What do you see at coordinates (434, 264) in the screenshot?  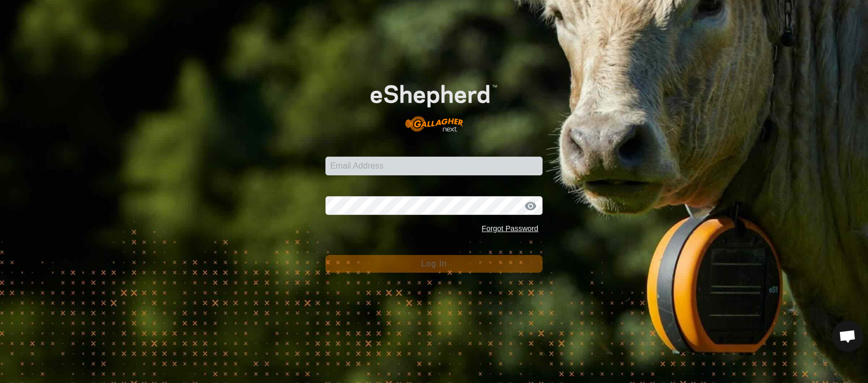 I see `span: Log In` at bounding box center [434, 264].